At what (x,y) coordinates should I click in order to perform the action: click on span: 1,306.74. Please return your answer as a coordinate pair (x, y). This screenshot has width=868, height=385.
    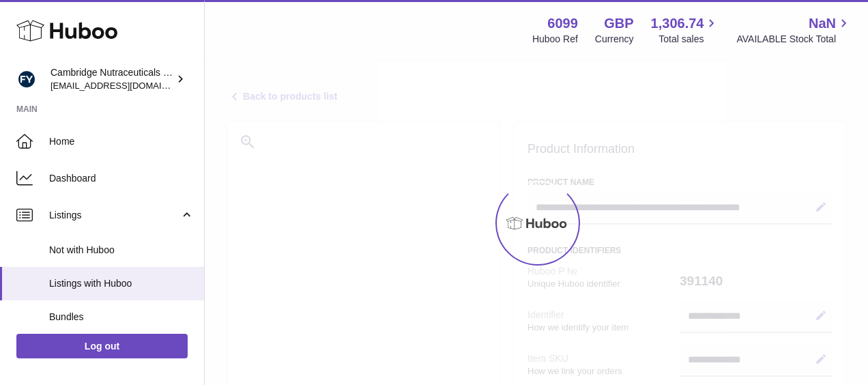
    Looking at the image, I should click on (678, 23).